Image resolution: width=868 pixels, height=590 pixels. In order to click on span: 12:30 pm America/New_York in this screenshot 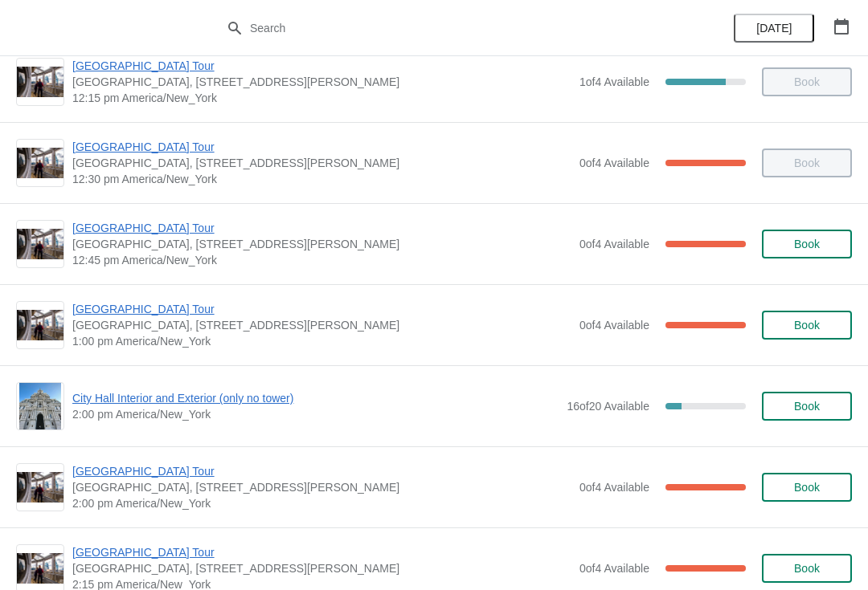, I will do `click(322, 179)`.